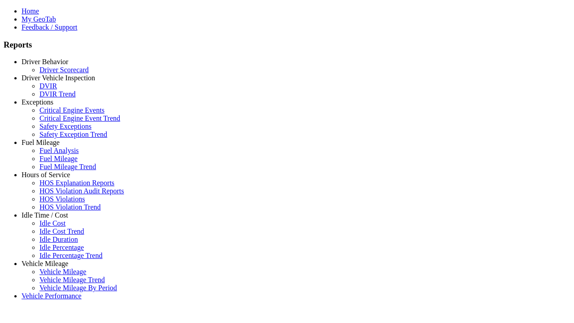 The height and width of the screenshot is (323, 574). Describe the element at coordinates (72, 110) in the screenshot. I see `a: Critical Engine Events` at that location.